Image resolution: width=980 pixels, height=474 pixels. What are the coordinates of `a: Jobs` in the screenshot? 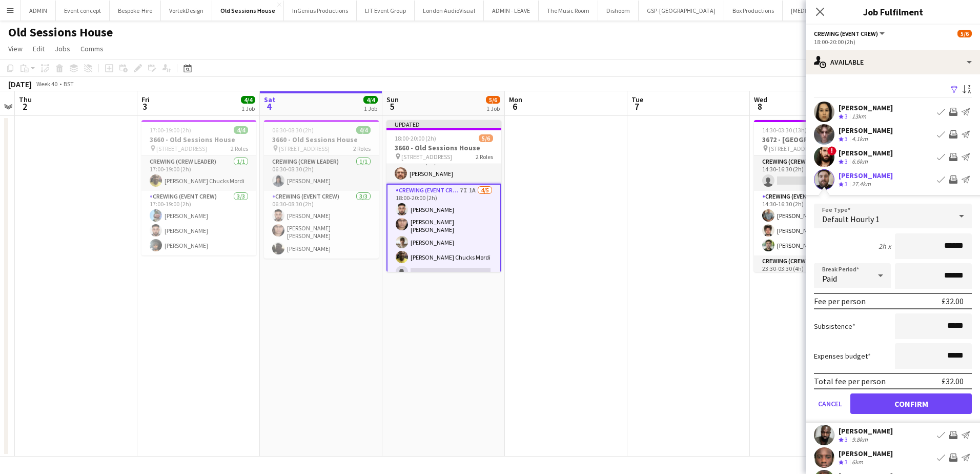 It's located at (62, 49).